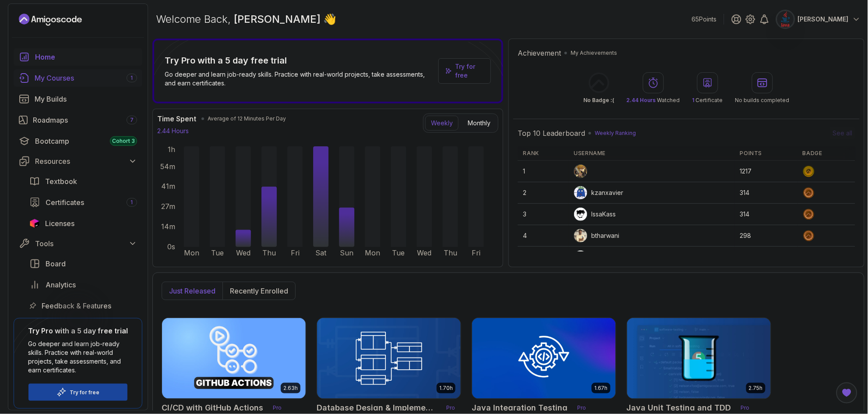 The image size is (868, 414). Describe the element at coordinates (191, 253) in the screenshot. I see `tspan: Mon` at that location.